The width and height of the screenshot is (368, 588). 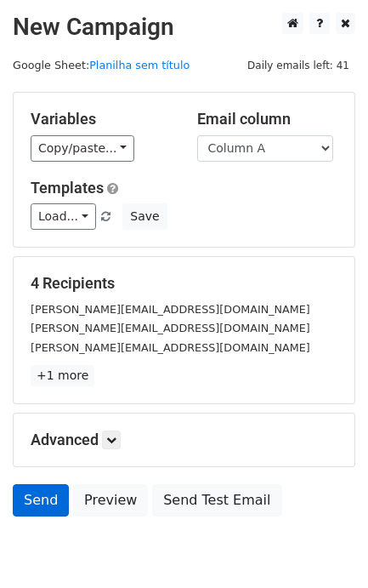 I want to click on a: Send, so click(x=41, y=500).